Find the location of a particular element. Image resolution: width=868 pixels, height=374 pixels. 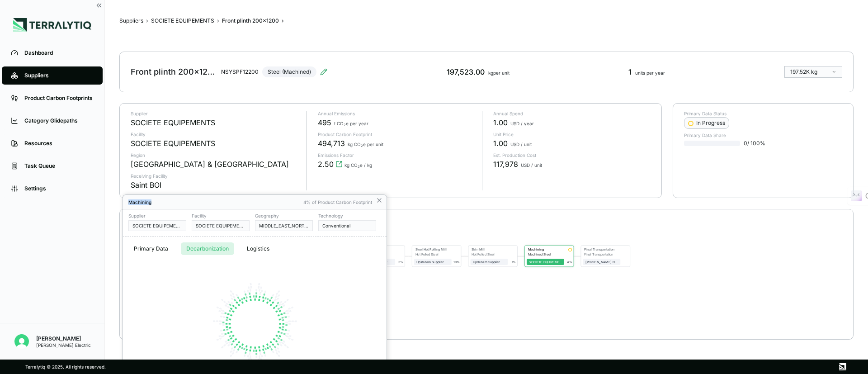

button: Conventional is located at coordinates (347, 225).